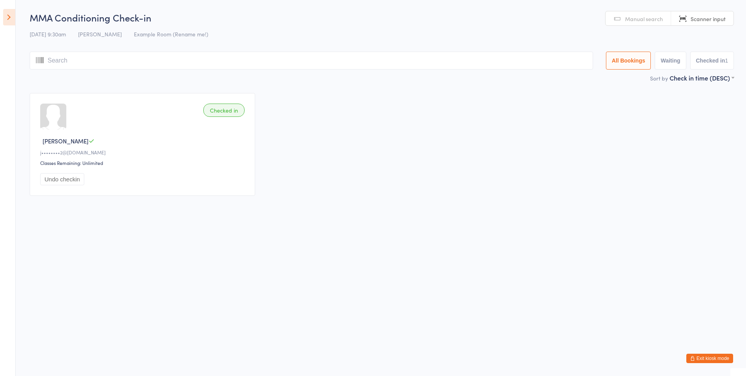 Image resolution: width=746 pixels, height=376 pixels. I want to click on button: Undo checkin, so click(62, 179).